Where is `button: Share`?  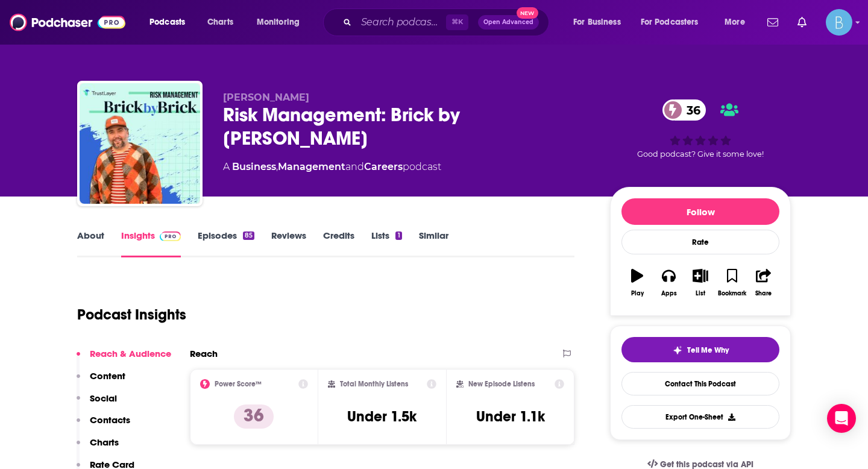 button: Share is located at coordinates (763, 283).